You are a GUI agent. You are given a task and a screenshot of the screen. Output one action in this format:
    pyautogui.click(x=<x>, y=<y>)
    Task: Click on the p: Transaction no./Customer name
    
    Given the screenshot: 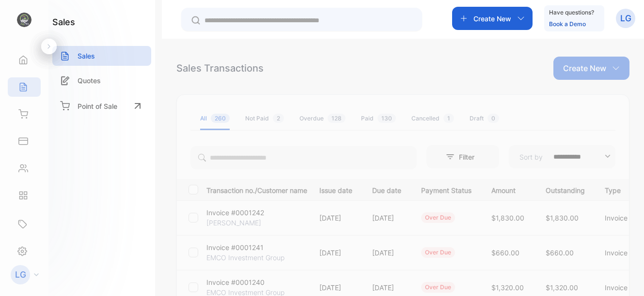 What is the action you would take?
    pyautogui.click(x=257, y=189)
    